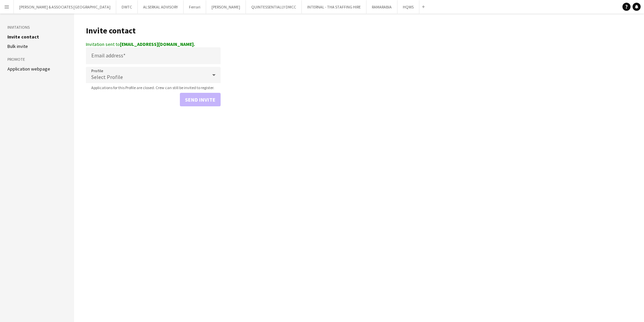  Describe the element at coordinates (154, 31) in the screenshot. I see `h1: Invite contact` at that location.